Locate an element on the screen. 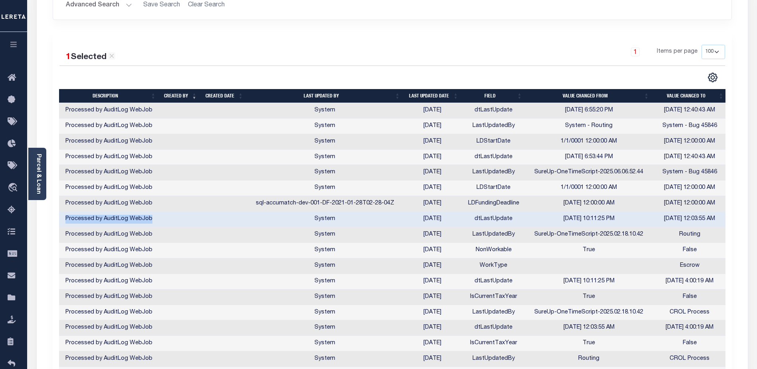 The height and width of the screenshot is (369, 757). span: Items per page is located at coordinates (677, 52).